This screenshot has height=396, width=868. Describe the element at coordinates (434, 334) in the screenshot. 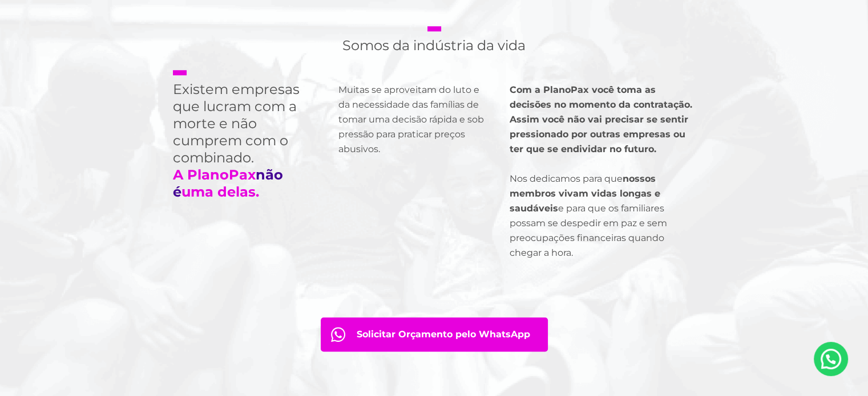

I see `a: Orçamento pelo WhatsApp` at that location.